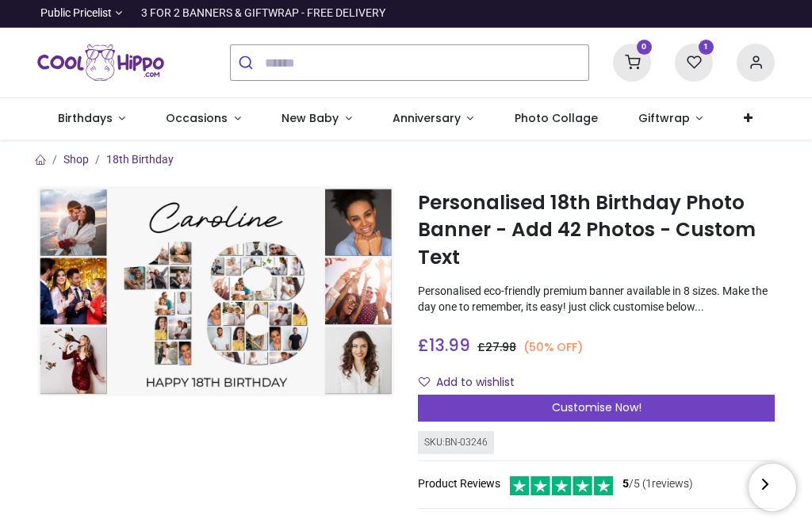  Describe the element at coordinates (473, 383) in the screenshot. I see `button: Add to wishlistAdd to wishlist` at that location.